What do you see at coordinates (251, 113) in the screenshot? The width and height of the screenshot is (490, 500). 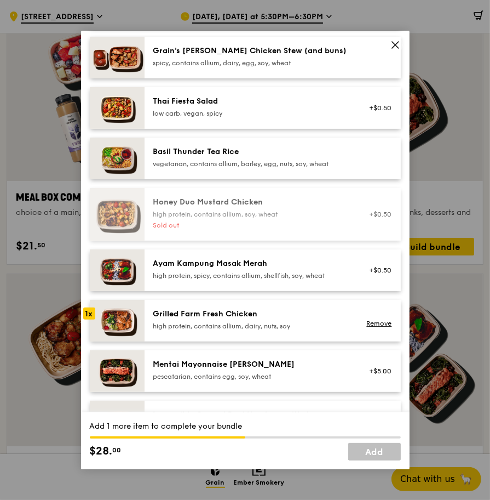 I see `div: low carb, vegan, spicy` at bounding box center [251, 113].